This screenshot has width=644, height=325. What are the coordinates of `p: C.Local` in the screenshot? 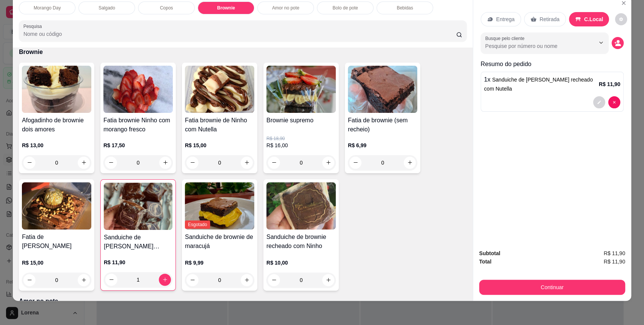 It's located at (594, 19).